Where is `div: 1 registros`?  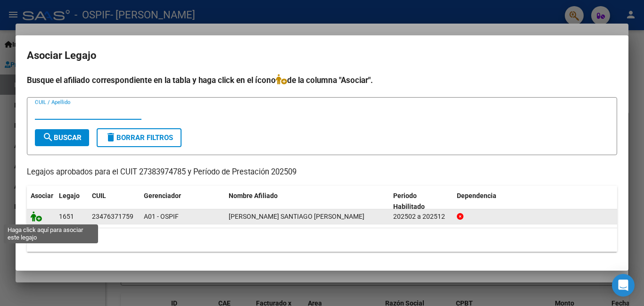
div: 1 registros is located at coordinates (322, 240).